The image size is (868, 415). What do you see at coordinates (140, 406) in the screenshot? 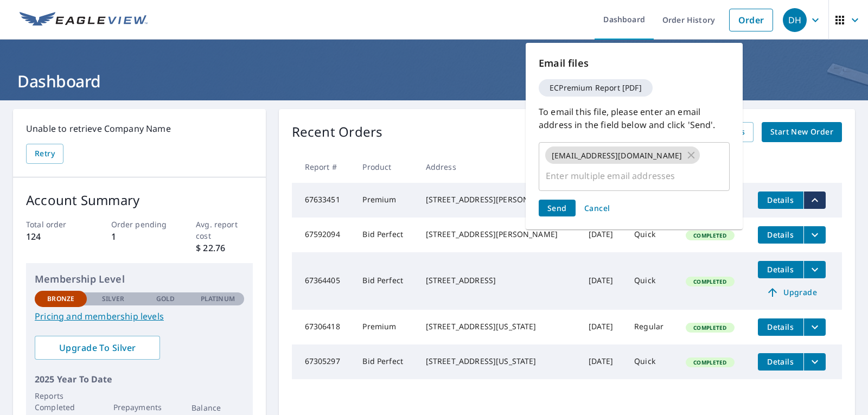
I see `p: Prepayments` at bounding box center [140, 406].